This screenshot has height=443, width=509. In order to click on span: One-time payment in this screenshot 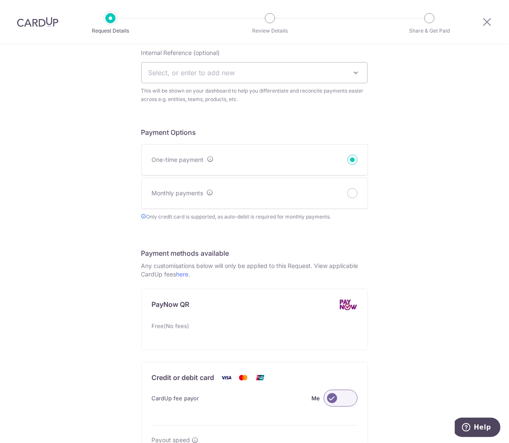, I will do `click(178, 160)`.